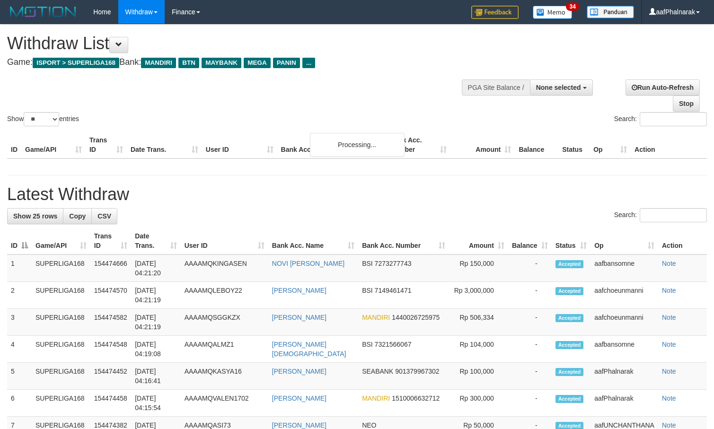  Describe the element at coordinates (111, 241) in the screenshot. I see `th: Trans ID: activate to sort column ascending` at that location.